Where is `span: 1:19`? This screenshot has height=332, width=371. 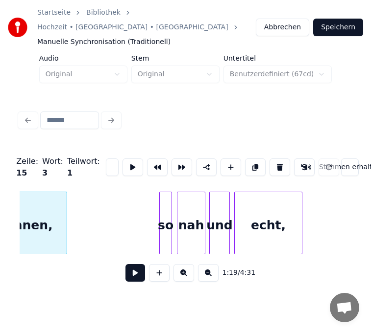 span: 1:19 is located at coordinates (230, 273).